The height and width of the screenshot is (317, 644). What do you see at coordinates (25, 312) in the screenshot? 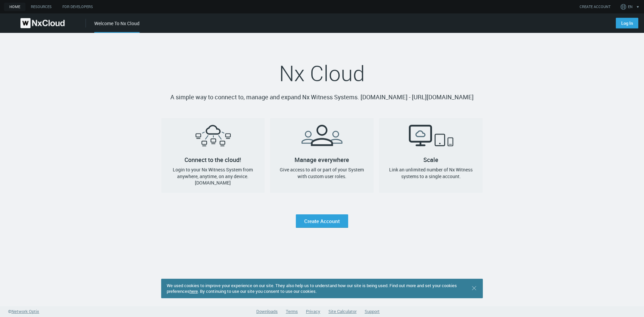
I see `span: Network Optix` at bounding box center [25, 312].